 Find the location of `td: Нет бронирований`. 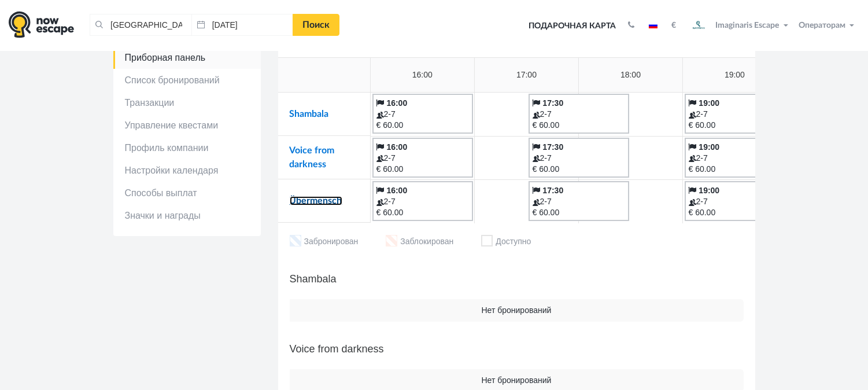

td: Нет бронирований is located at coordinates (517, 310).